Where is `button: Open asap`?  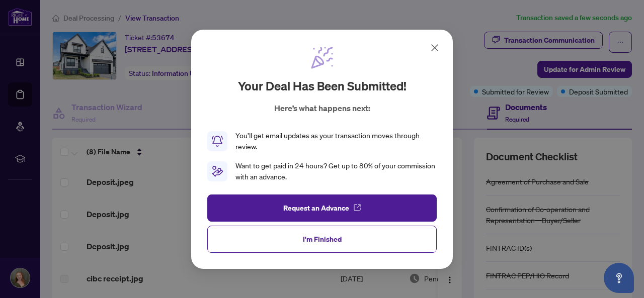 button: Open asap is located at coordinates (619, 278).